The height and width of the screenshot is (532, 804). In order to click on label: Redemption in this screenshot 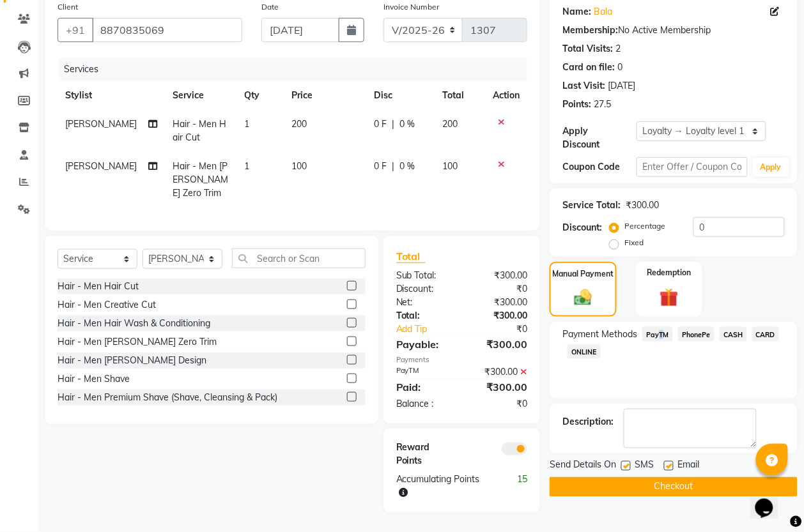, I will do `click(668, 273)`.